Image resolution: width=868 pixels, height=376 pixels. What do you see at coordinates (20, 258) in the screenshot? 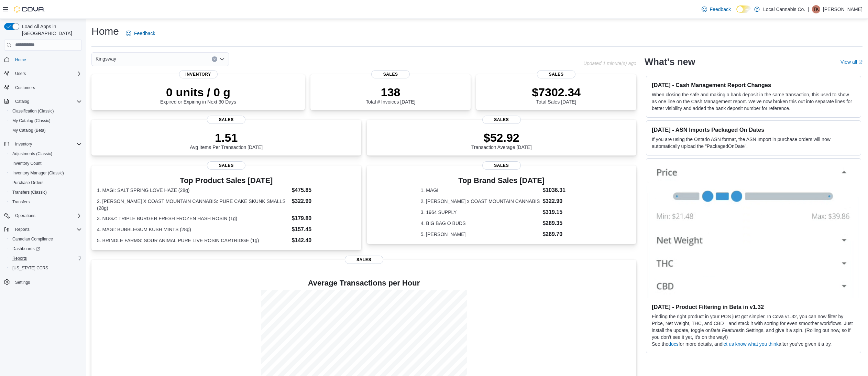
I see `a: Reports` at bounding box center [20, 258].